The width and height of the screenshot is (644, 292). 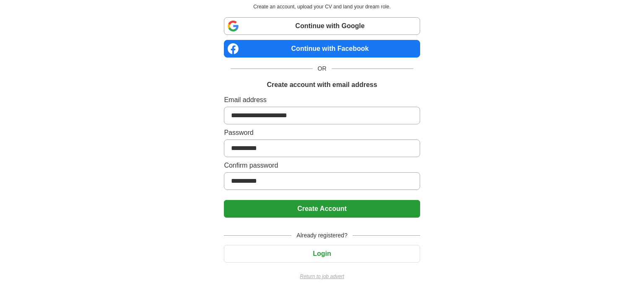 I want to click on label: Confirm password, so click(x=322, y=166).